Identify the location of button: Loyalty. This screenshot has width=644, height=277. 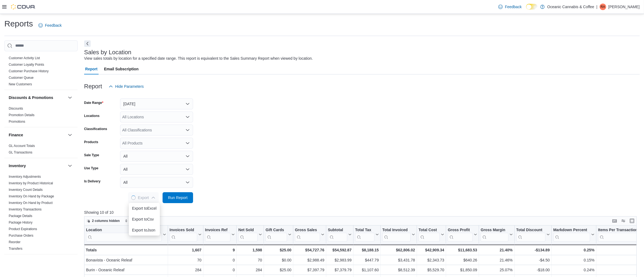
(70, 262).